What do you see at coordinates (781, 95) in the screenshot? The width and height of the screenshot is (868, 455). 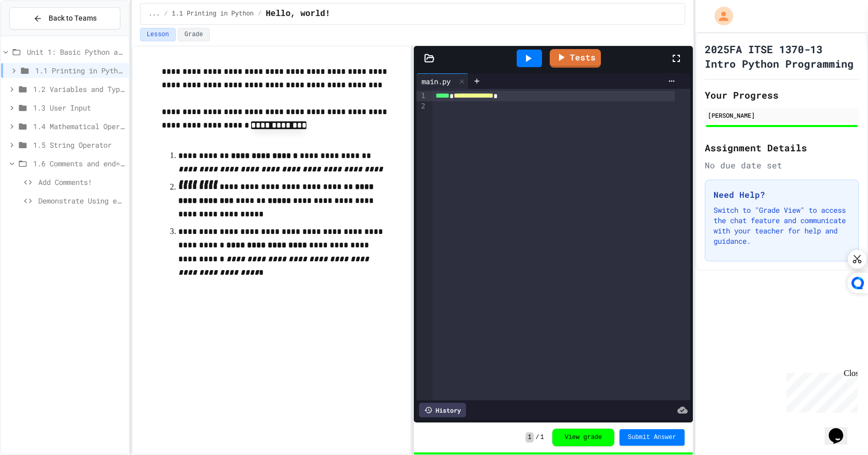 I see `h2: Your Progress` at bounding box center [781, 95].